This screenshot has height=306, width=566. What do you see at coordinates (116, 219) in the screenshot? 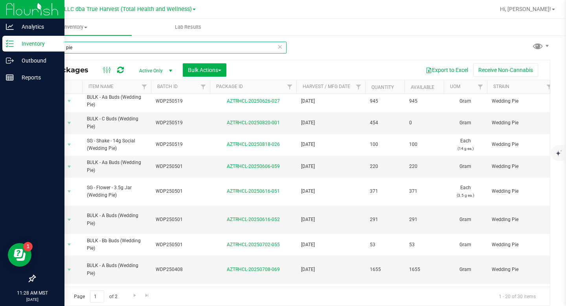
I see `span: BULK - A Buds (Wedding Pie)` at bounding box center [116, 219].